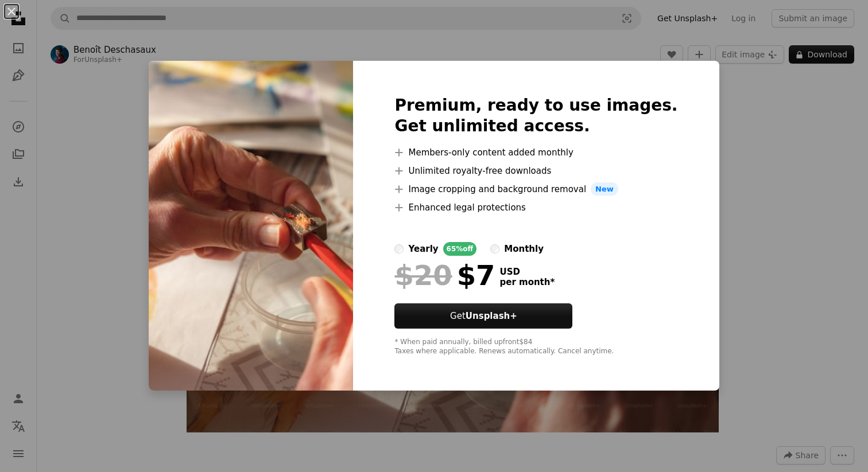 This screenshot has height=472, width=868. I want to click on div: 65% off, so click(460, 249).